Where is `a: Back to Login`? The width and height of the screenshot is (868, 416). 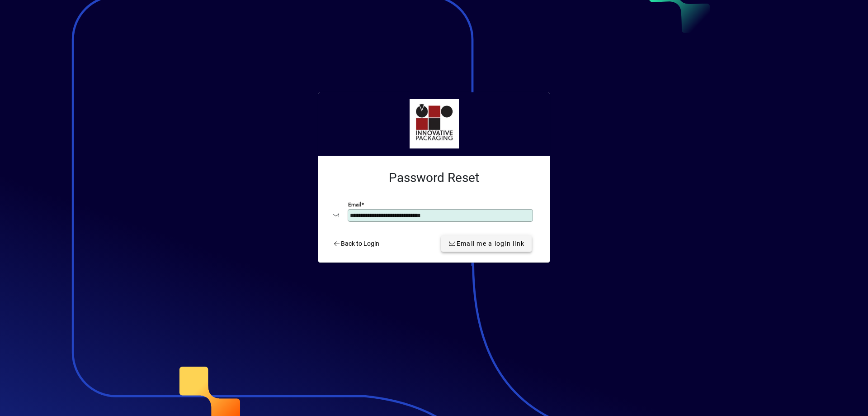
a: Back to Login is located at coordinates (356, 243).